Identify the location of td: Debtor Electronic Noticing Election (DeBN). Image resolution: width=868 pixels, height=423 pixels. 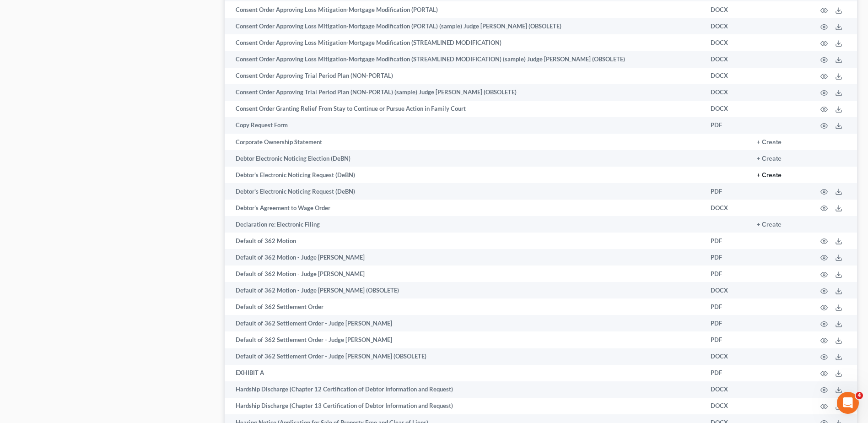
(464, 159).